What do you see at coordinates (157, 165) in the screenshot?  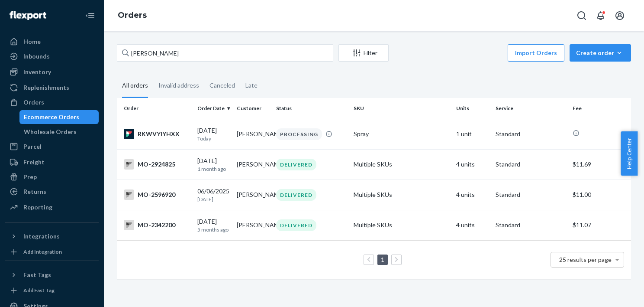 I see `div: MO-2924825` at bounding box center [157, 165].